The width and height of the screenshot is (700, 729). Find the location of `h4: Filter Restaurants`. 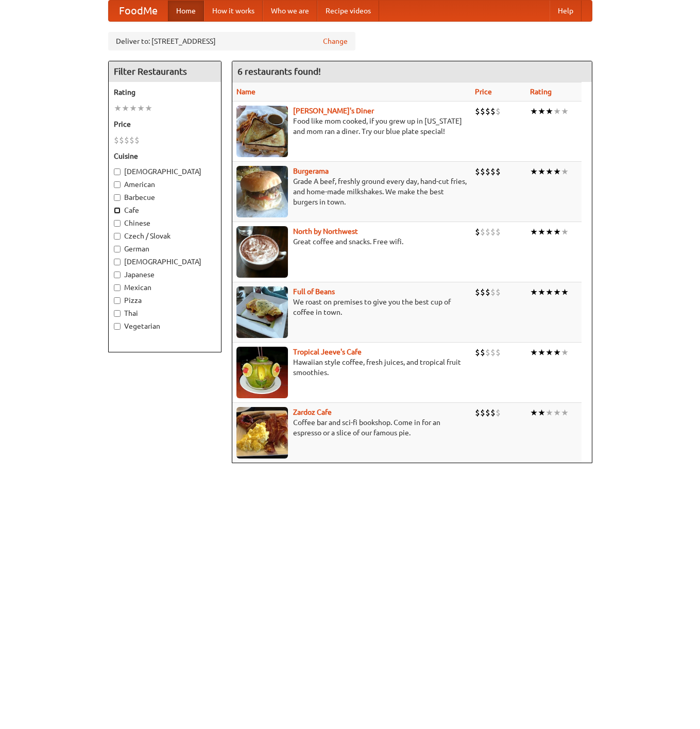

h4: Filter Restaurants is located at coordinates (164, 71).